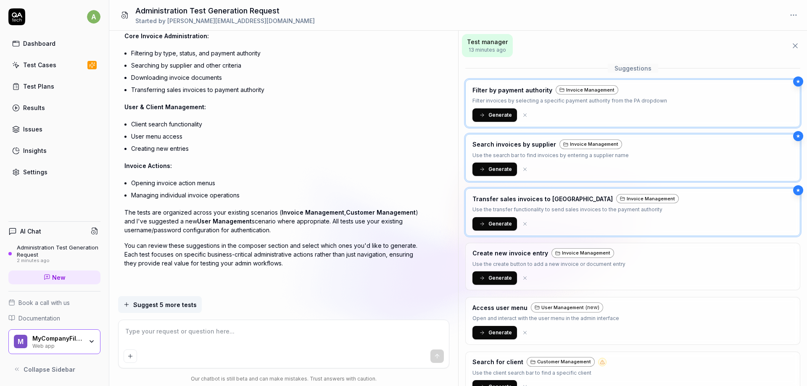  What do you see at coordinates (54, 172) in the screenshot?
I see `a: Settings` at bounding box center [54, 172].